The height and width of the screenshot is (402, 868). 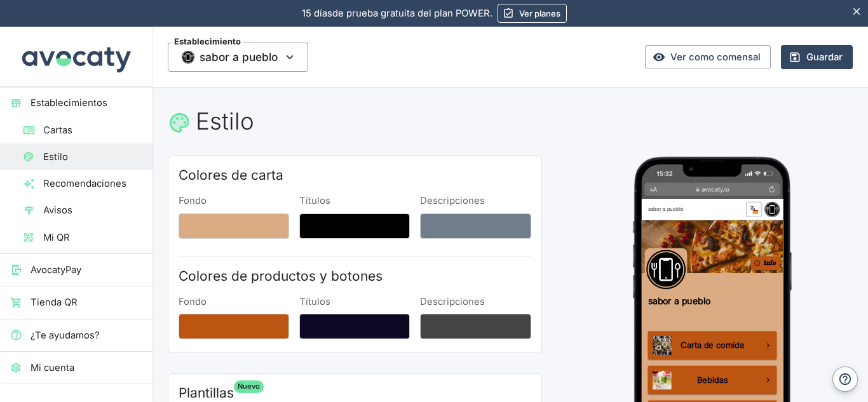 What do you see at coordinates (189, 22) in the screenshot?
I see `svg: Spain` at bounding box center [189, 22].